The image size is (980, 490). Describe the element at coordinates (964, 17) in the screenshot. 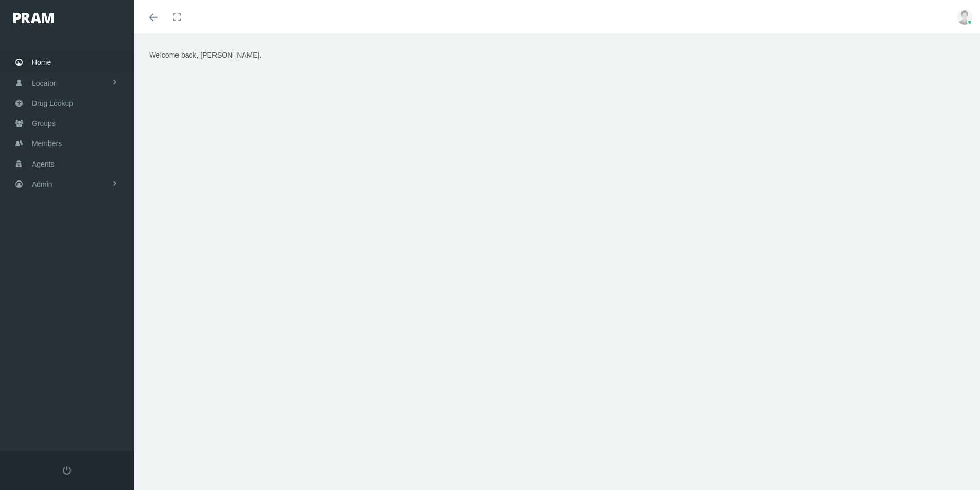

I see `img: user-placeholder.jpg` at that location.